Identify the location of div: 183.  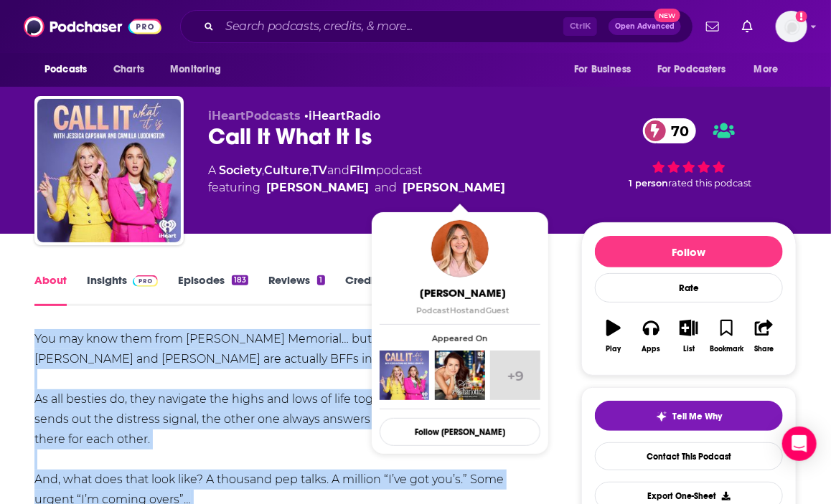
(240, 281).